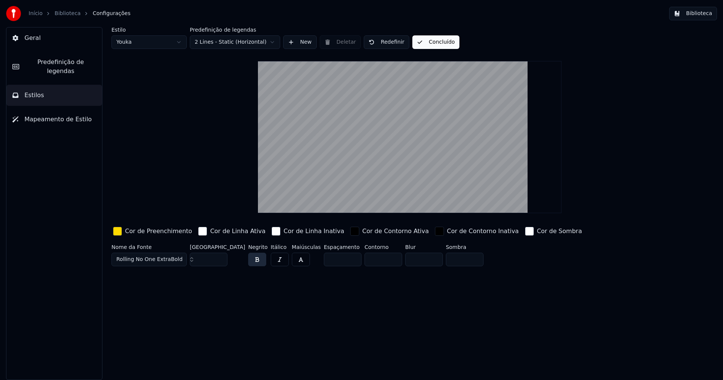  Describe the element at coordinates (483, 231) in the screenshot. I see `div: Cor de Contorno Inativa` at that location.